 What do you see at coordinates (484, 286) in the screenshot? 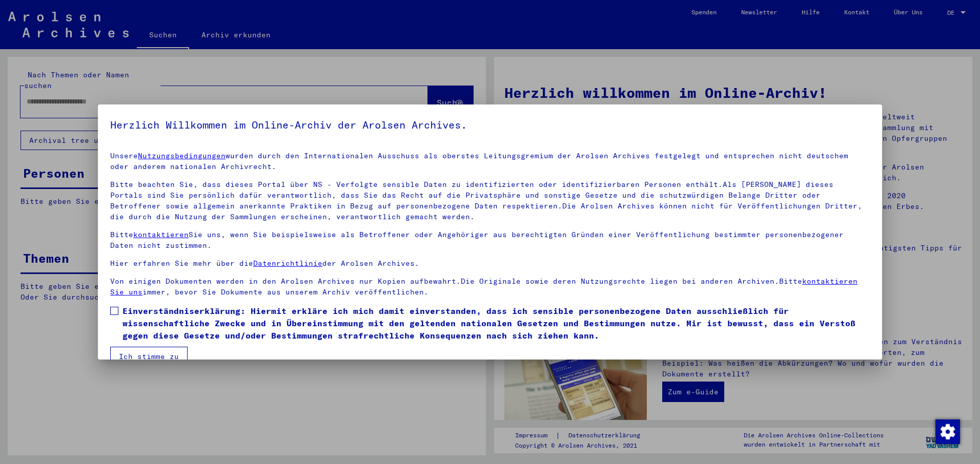
I see `a: kontaktieren Sie uns` at bounding box center [484, 286].